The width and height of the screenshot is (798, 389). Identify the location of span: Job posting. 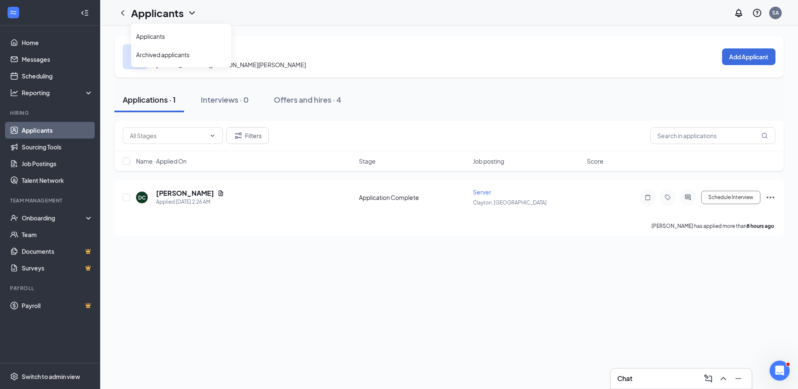
(488, 161).